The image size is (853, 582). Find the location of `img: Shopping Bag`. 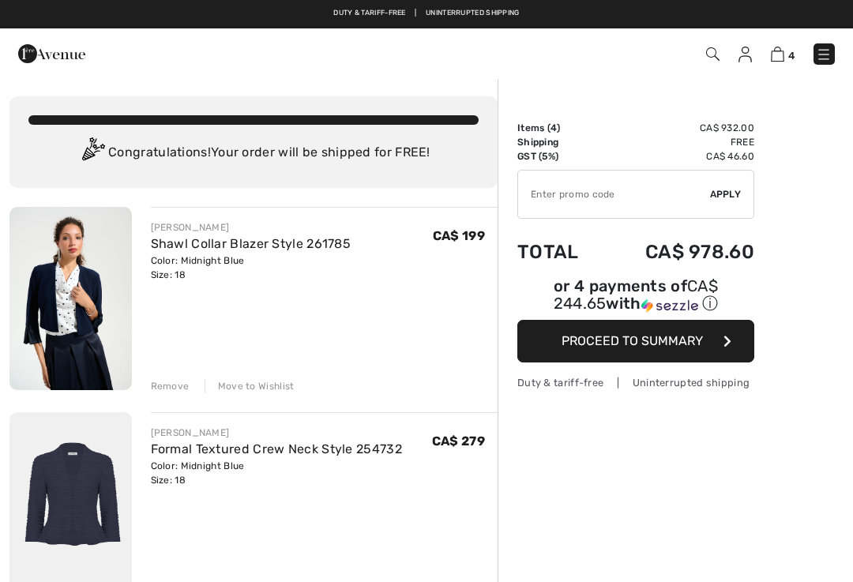

img: Shopping Bag is located at coordinates (777, 54).